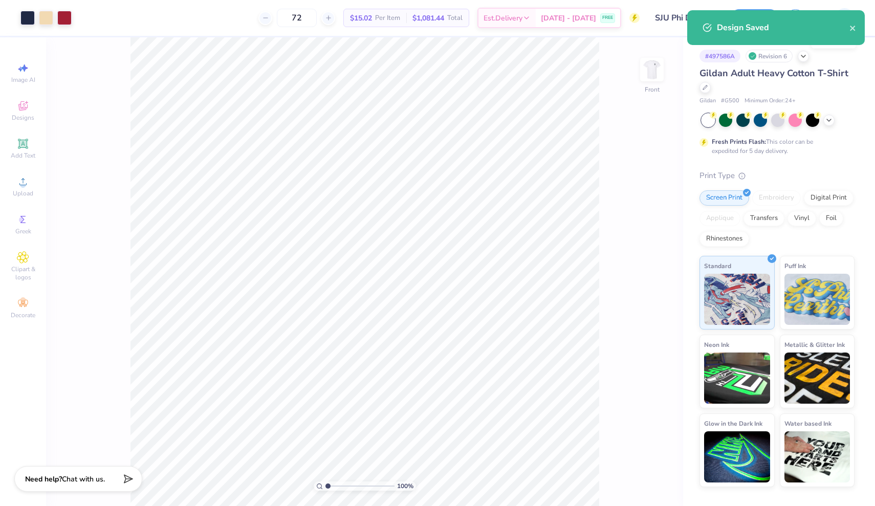  What do you see at coordinates (43, 479) in the screenshot?
I see `strong: Need help?` at bounding box center [43, 479].